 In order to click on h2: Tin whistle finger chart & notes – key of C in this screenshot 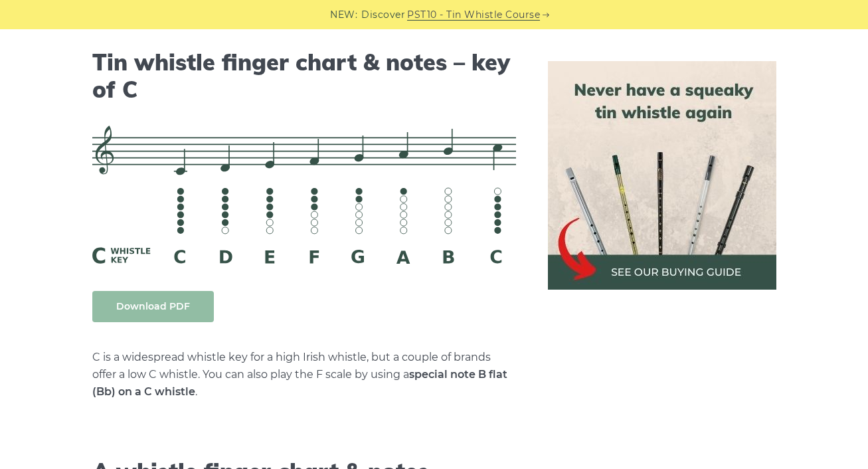, I will do `click(304, 76)`.